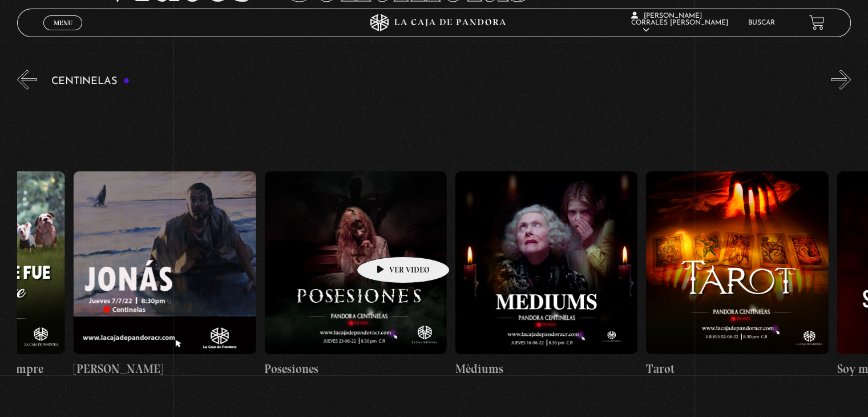  What do you see at coordinates (63, 33) in the screenshot?
I see `span: Cerrar` at bounding box center [63, 33].